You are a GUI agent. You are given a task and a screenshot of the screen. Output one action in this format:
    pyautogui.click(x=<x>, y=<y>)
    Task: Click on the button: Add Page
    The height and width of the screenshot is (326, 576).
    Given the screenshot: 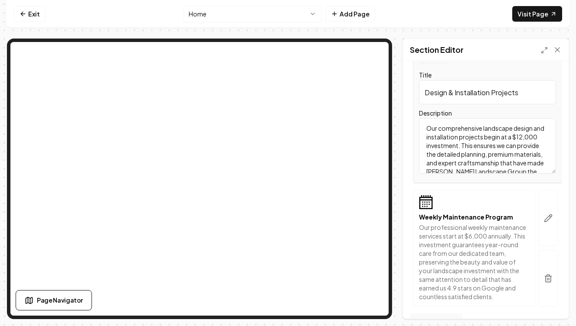 What is the action you would take?
    pyautogui.click(x=350, y=14)
    